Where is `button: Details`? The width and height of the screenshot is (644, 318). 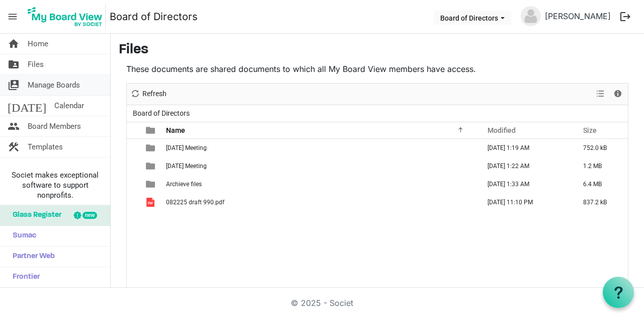 button: Details is located at coordinates (618, 94).